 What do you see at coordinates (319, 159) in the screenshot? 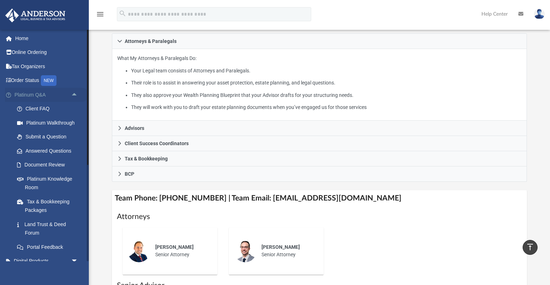
I see `a: Tax & Bookkeeping` at bounding box center [319, 159].